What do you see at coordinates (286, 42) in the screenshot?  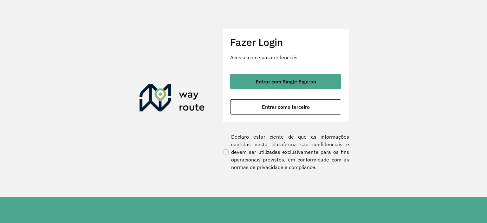 I see `h2: Fazer Login` at bounding box center [286, 42].